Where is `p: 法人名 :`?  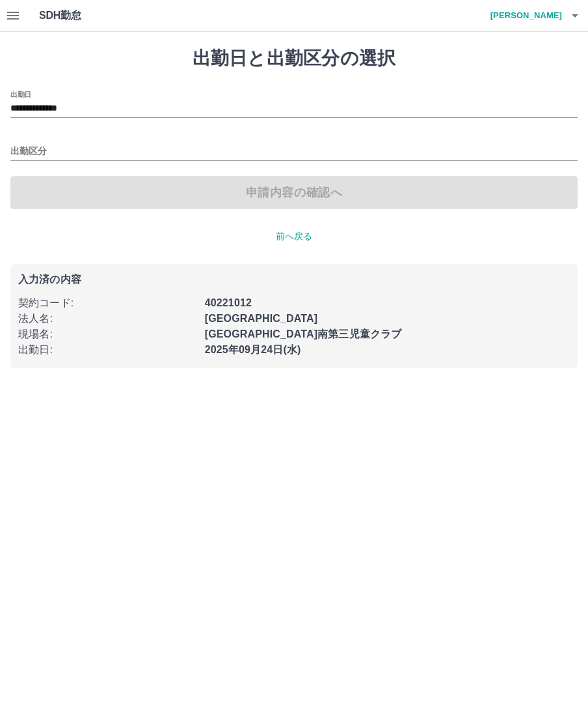
p: 法人名 : is located at coordinates (108, 319).